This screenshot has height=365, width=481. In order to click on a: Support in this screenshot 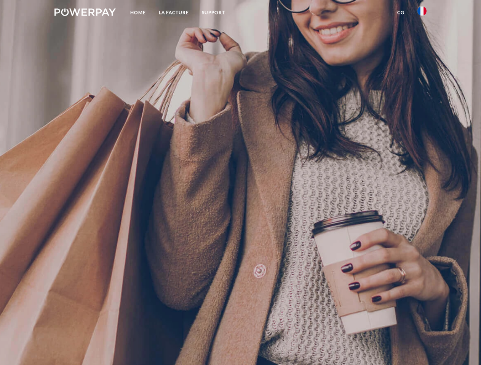, I will do `click(213, 13)`.